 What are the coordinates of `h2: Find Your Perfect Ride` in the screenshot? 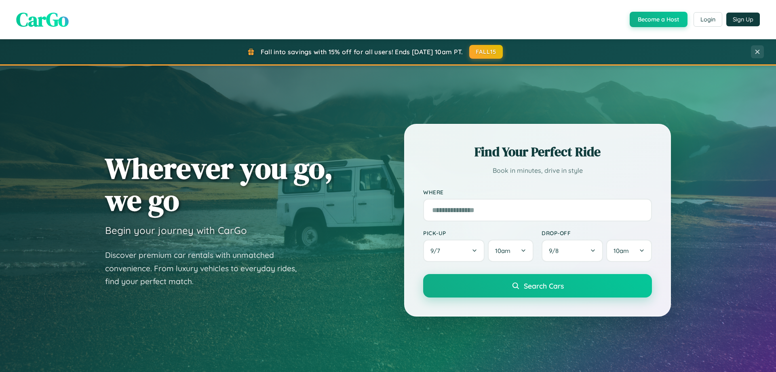 It's located at (538, 152).